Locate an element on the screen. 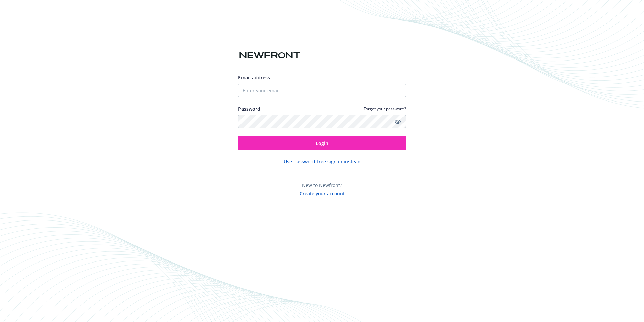  a: Forgot your password? is located at coordinates (385, 108).